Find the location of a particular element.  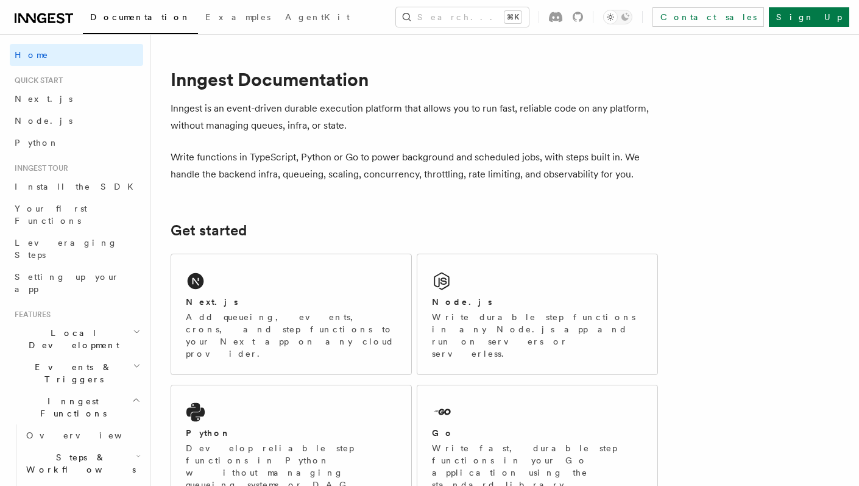

a: Sign Up is located at coordinates (809, 17).